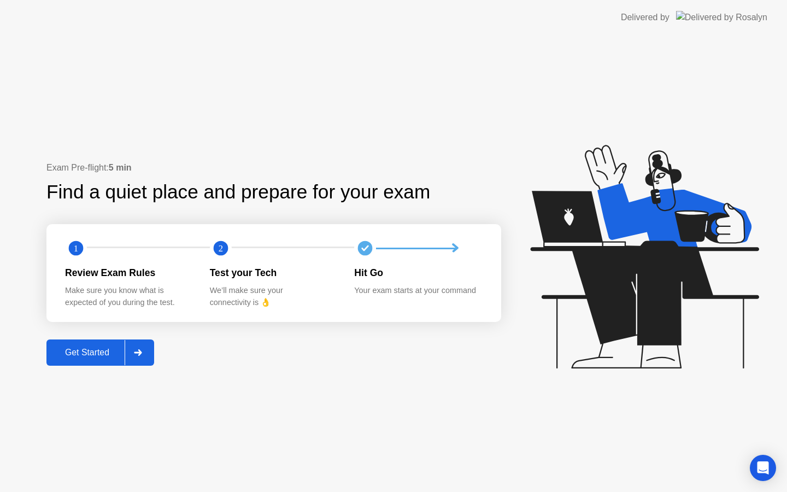 Image resolution: width=787 pixels, height=492 pixels. Describe the element at coordinates (239, 192) in the screenshot. I see `div: Find a quiet place and prepare for your exam` at that location.